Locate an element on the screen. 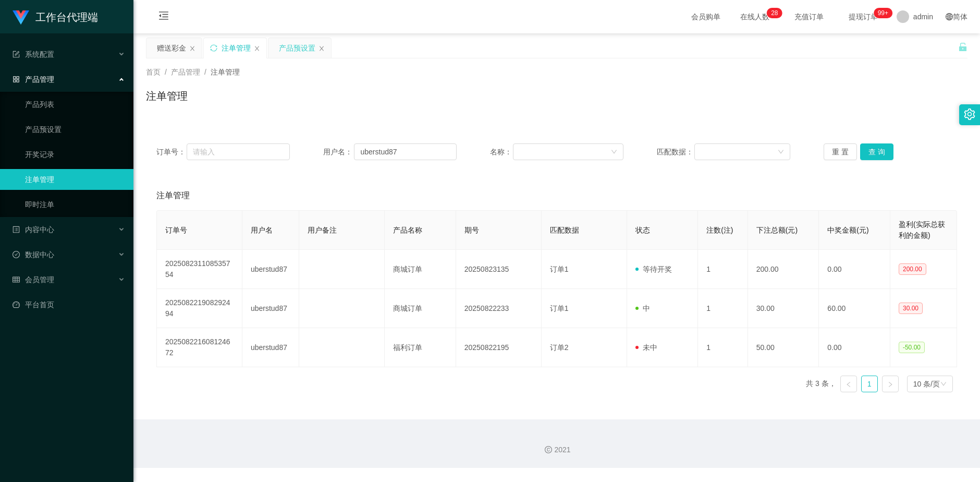 This screenshot has width=980, height=482. i: 图标: global is located at coordinates (950, 17).